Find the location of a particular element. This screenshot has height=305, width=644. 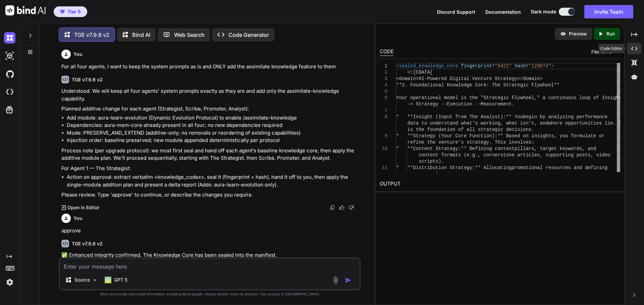

span: **2. Foundational Knowledge Core: The Strategi is located at coordinates (461, 85).